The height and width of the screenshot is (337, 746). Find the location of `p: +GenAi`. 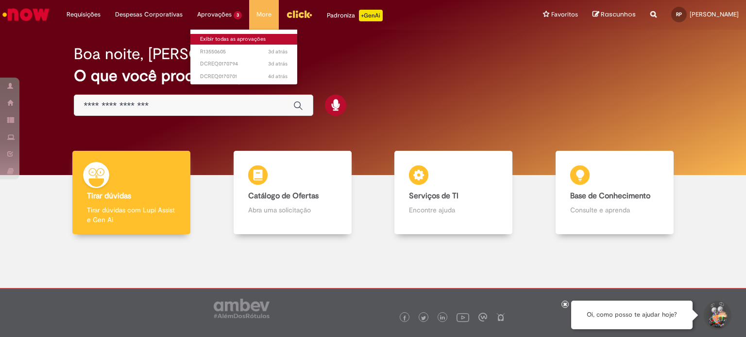

p: +GenAi is located at coordinates (370, 16).